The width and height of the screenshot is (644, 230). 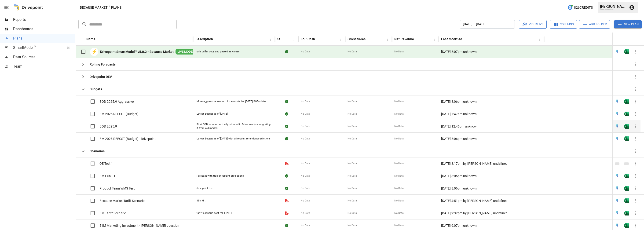 What do you see at coordinates (540, 39) in the screenshot?
I see `button: Last Modified column menu` at bounding box center [540, 39].